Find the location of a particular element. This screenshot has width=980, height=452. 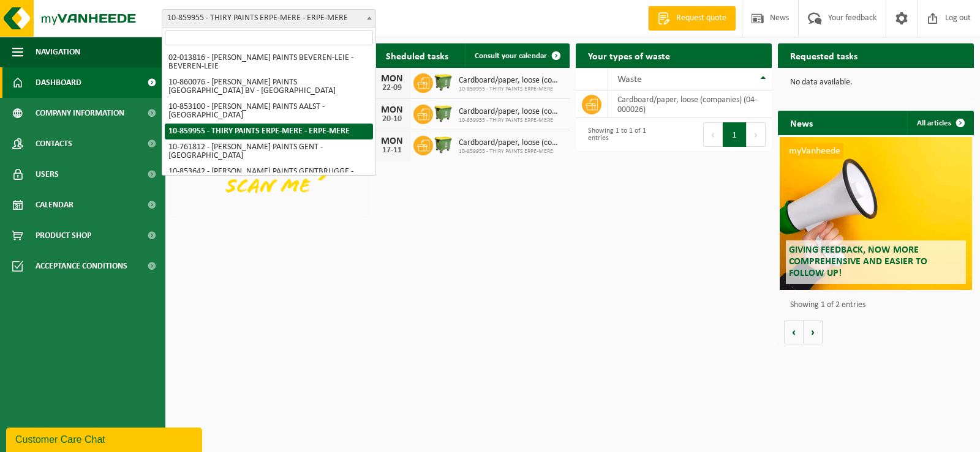

div: 22-09 is located at coordinates (392, 88).